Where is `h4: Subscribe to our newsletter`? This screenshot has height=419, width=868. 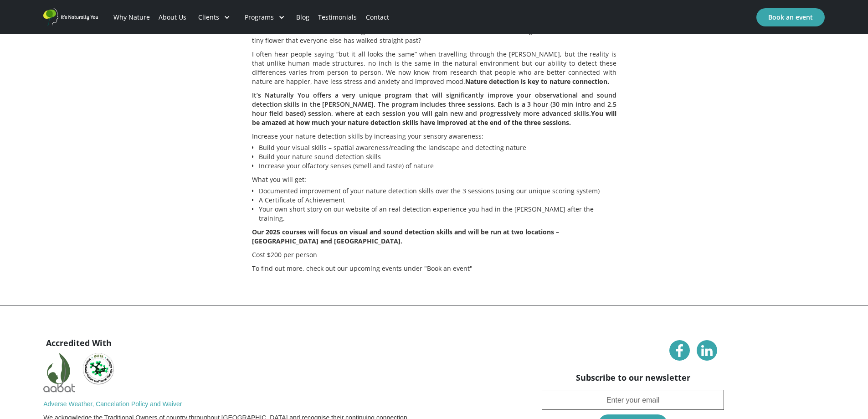
h4: Subscribe to our newsletter is located at coordinates (633, 377).